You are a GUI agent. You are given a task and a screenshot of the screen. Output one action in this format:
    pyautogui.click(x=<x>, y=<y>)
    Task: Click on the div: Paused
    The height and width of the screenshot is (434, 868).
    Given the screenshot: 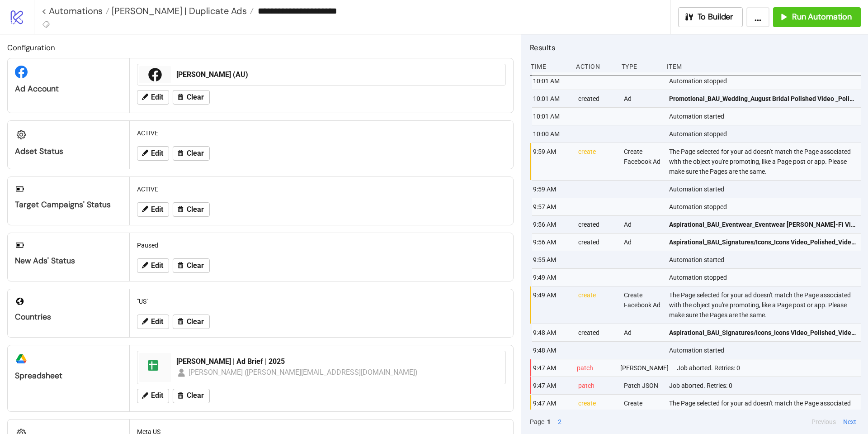 What is the action you would take?
    pyautogui.click(x=321, y=245)
    